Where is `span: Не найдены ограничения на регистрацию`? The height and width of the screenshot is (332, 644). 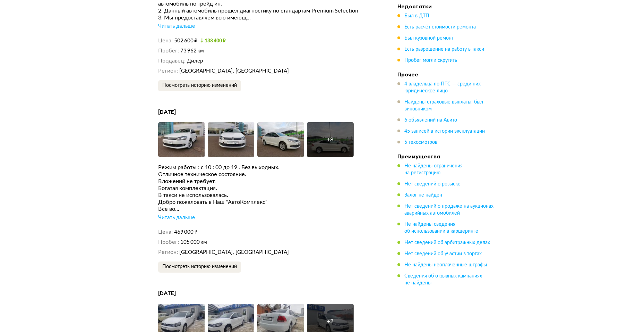 span: Не найдены ограничения на регистрацию is located at coordinates (433, 169).